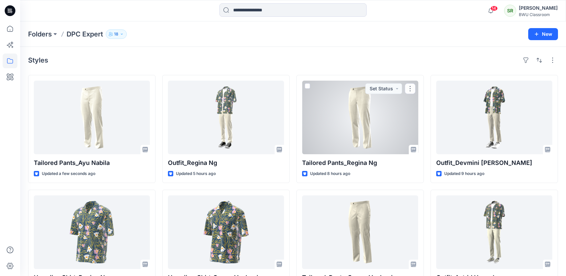 This screenshot has height=276, width=566. What do you see at coordinates (116, 34) in the screenshot?
I see `p: 18` at bounding box center [116, 34].